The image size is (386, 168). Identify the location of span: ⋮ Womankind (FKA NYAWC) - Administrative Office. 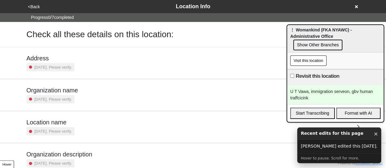
(321, 33).